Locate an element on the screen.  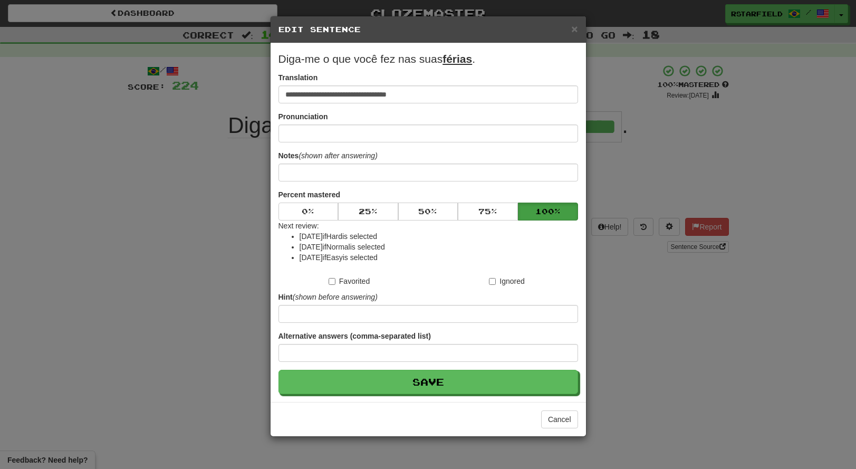
button: 0% is located at coordinates (309, 212).